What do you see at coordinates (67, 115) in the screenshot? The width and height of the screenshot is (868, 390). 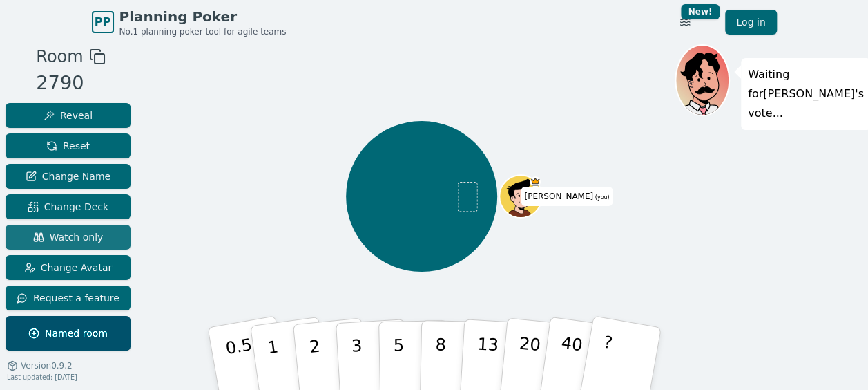 I see `span: Reveal` at bounding box center [67, 115].